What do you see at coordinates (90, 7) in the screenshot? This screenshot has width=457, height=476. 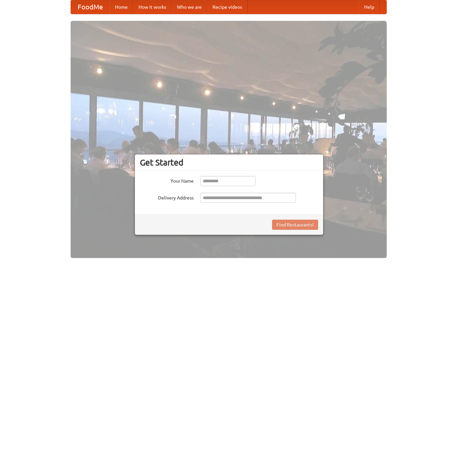 I see `a: FoodMe` at bounding box center [90, 7].